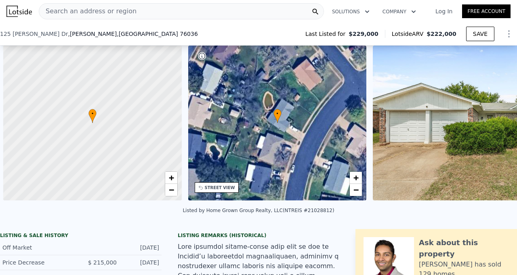 Image resolution: width=517 pixels, height=275 pixels. Describe the element at coordinates (486, 11) in the screenshot. I see `a: Free Account` at that location.